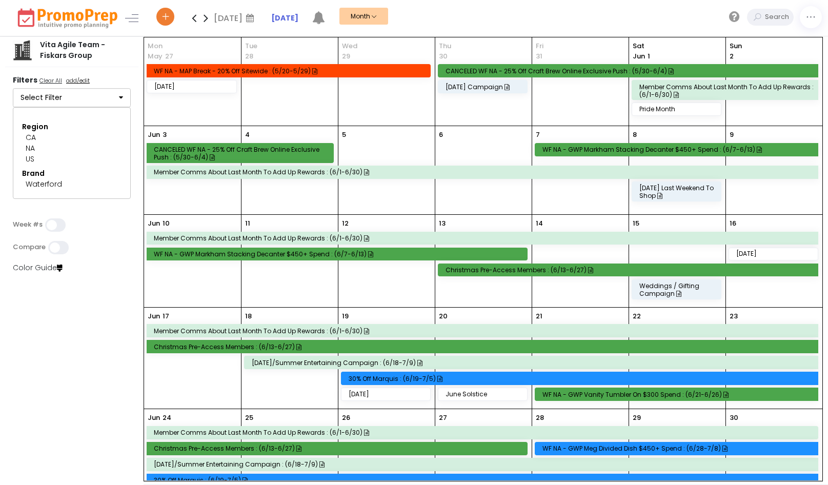 The height and width of the screenshot is (485, 828). I want to click on p: 13, so click(442, 223).